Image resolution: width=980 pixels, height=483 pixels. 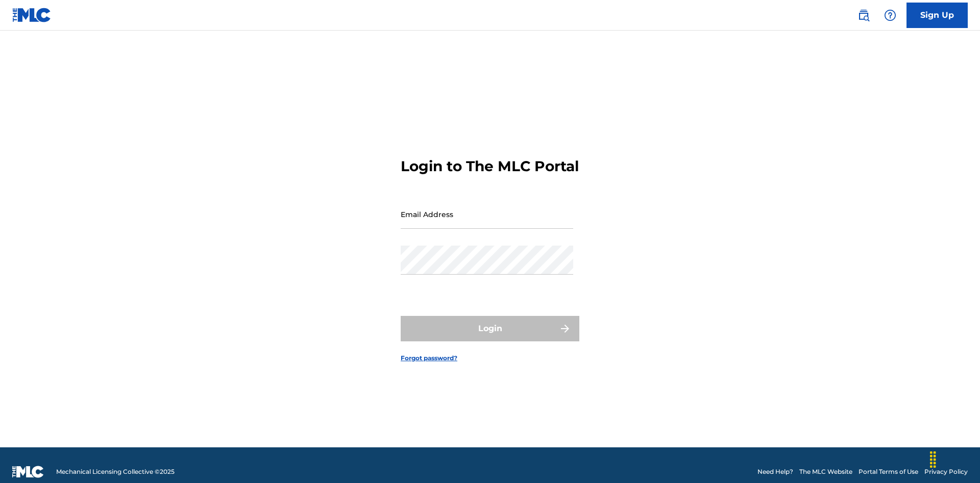 I want to click on a: The MLC Website, so click(x=826, y=472).